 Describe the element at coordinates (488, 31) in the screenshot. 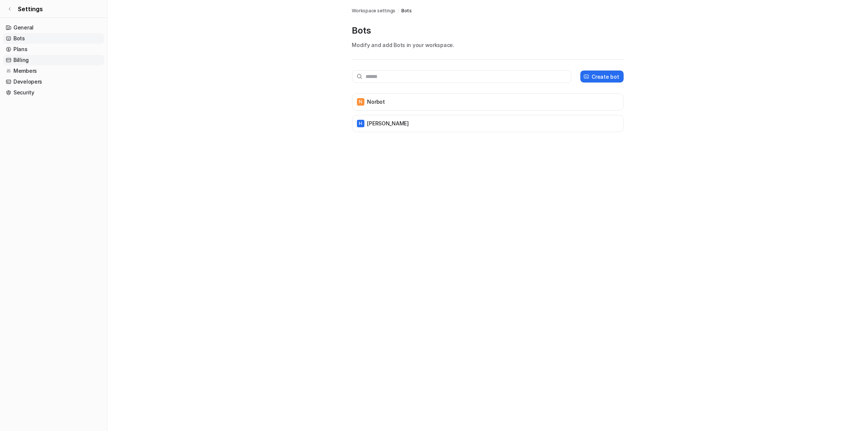

I see `p: Bots` at that location.